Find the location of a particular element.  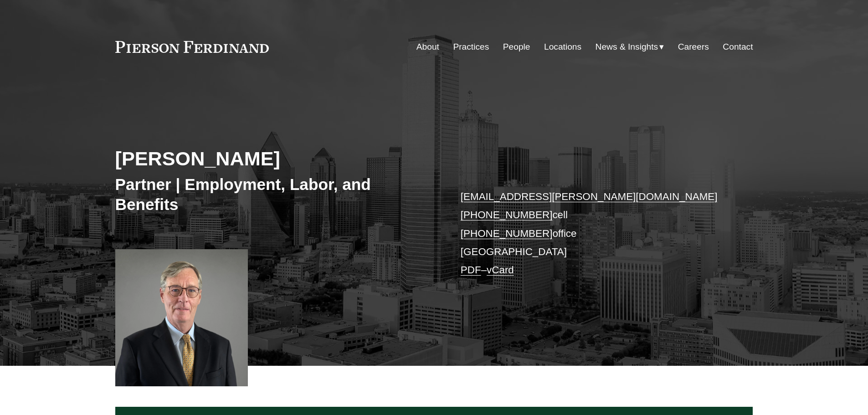

a: People is located at coordinates (516, 47).